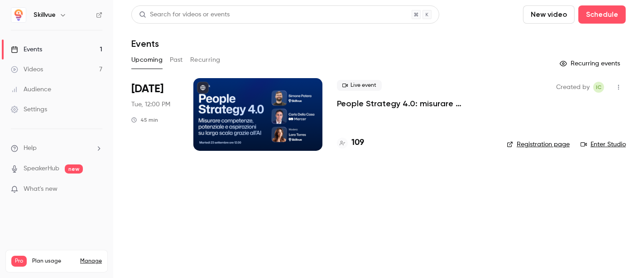  What do you see at coordinates (44, 15) in the screenshot?
I see `h6: Skillvue` at bounding box center [44, 15].